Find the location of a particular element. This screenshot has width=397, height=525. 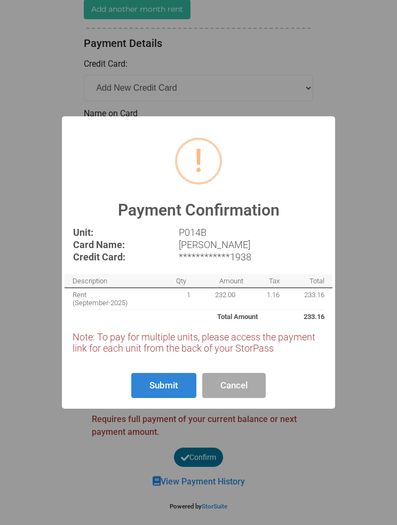

div: Tax is located at coordinates (266, 280).